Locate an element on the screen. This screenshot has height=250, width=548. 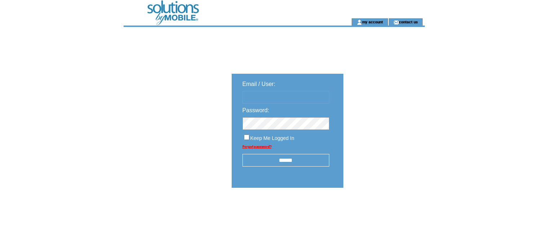
span: Email / User: is located at coordinates (259, 84).